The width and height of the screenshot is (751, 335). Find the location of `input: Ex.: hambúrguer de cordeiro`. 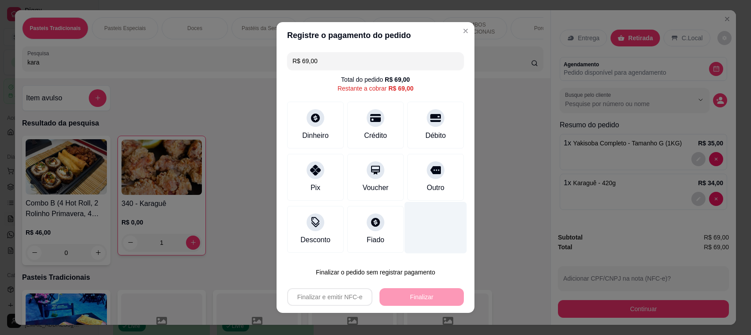

input: Ex.: hambúrguer de cordeiro is located at coordinates (376, 61).